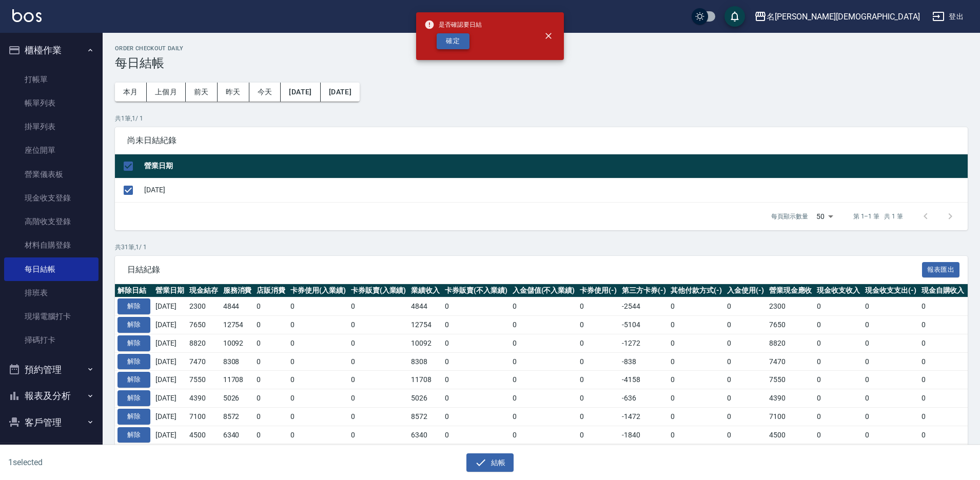 Image resolution: width=980 pixels, height=480 pixels. What do you see at coordinates (542, 247) in the screenshot?
I see `p: 共 31 筆, 1 / 1` at bounding box center [542, 247].